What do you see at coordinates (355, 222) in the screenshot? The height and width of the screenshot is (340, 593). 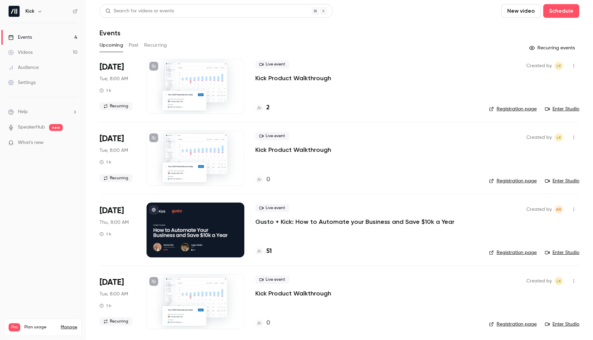 I see `p: Gusto + Kick: How to Automate your Business and Save $10k a Year` at bounding box center [355, 222].